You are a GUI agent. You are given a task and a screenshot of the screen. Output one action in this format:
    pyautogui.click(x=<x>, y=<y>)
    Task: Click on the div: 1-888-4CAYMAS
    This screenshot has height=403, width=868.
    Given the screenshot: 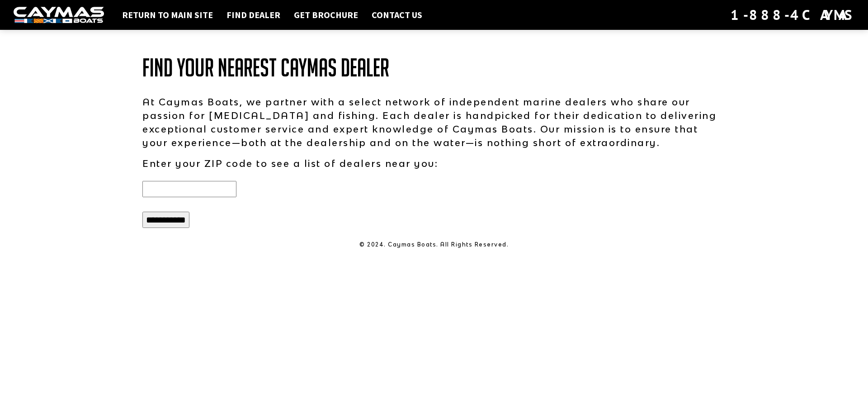 What is the action you would take?
    pyautogui.click(x=793, y=15)
    